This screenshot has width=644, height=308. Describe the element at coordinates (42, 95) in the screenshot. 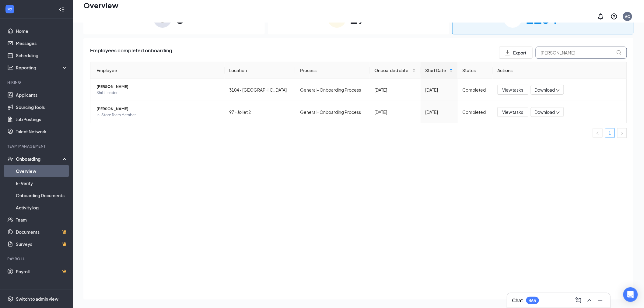

I see `a: Applicants` at that location.